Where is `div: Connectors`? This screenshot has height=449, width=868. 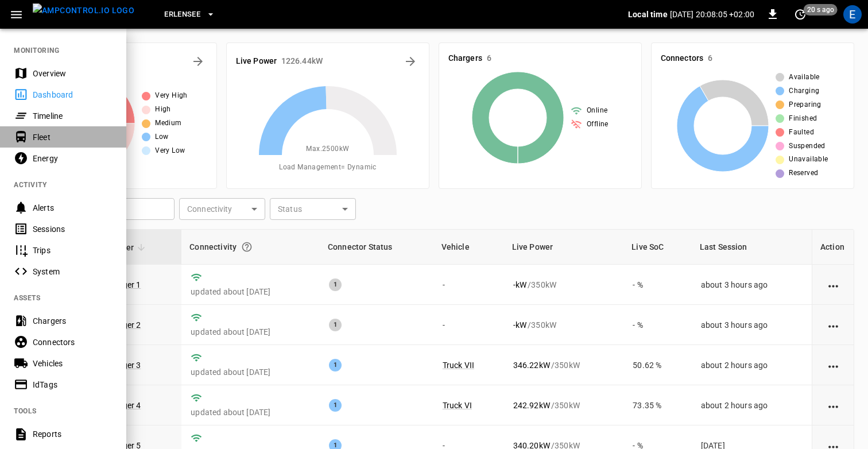
div: Connectors is located at coordinates (72, 343).